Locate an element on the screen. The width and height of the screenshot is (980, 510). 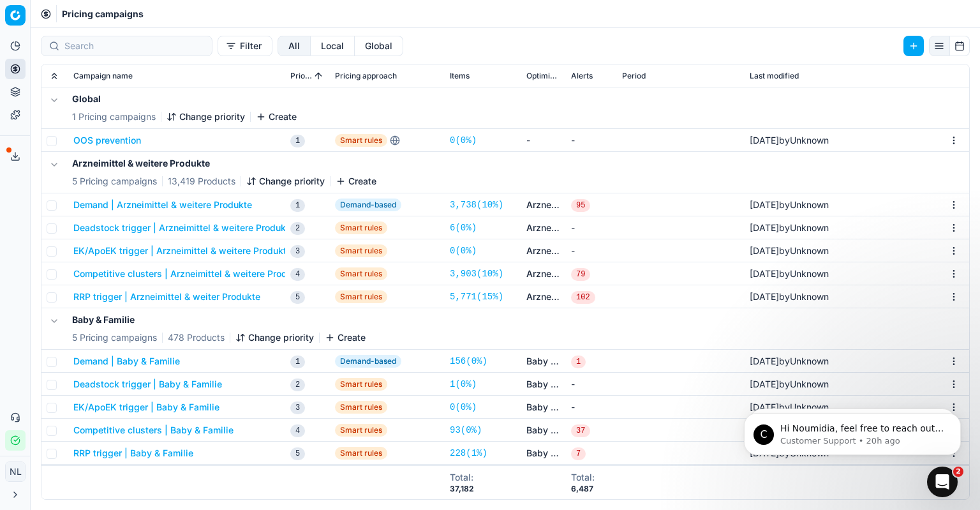
button: Expand all is located at coordinates (55, 76).